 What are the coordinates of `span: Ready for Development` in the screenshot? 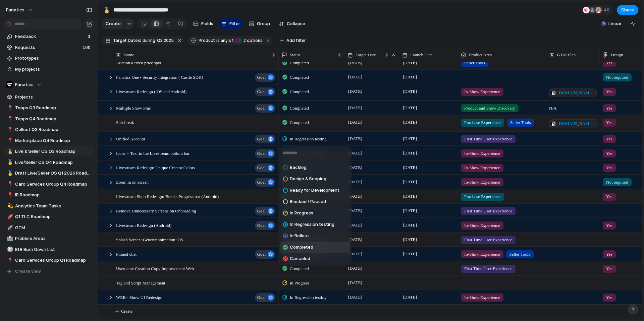 It's located at (315, 190).